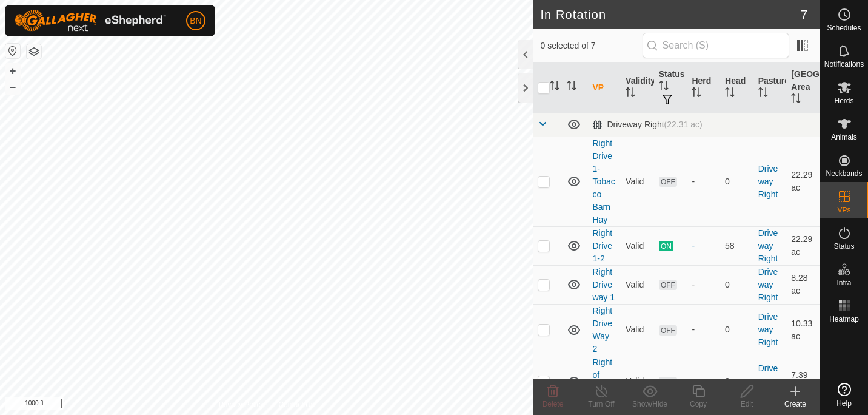 The image size is (868, 415). What do you see at coordinates (844, 173) in the screenshot?
I see `span: Neckbands` at bounding box center [844, 173].